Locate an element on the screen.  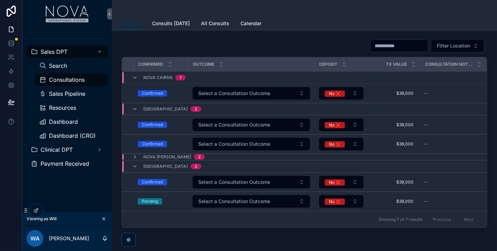
span: Tx Value is located at coordinates (397, 64).